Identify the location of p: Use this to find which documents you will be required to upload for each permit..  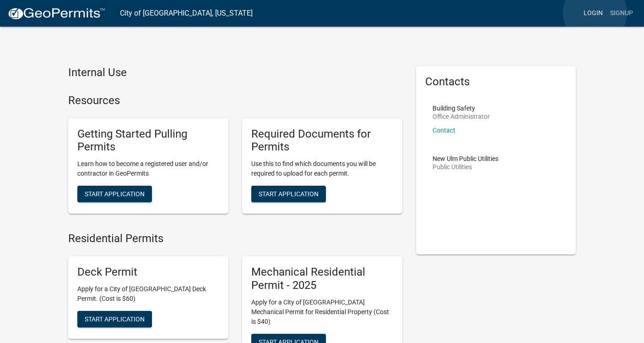
(322, 168).